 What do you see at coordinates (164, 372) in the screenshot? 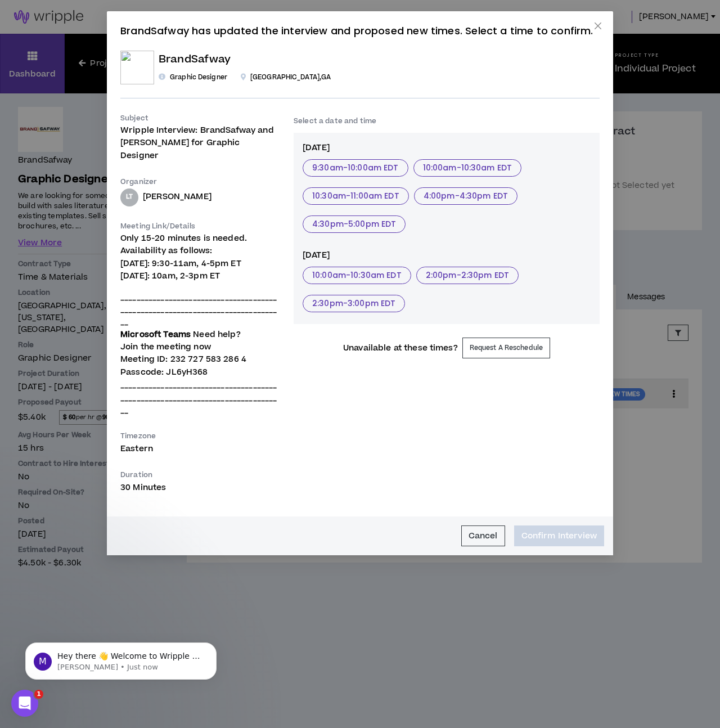
I see `span: Passcode: JL6yH368` at bounding box center [164, 372].